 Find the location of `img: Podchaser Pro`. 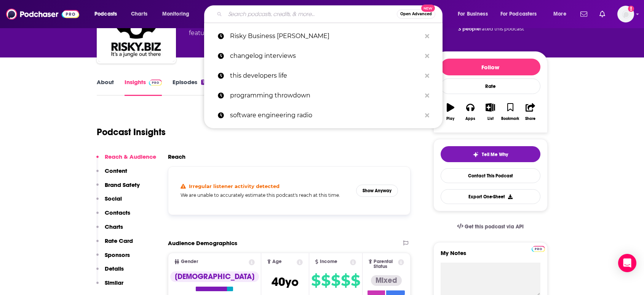

img: Podchaser Pro is located at coordinates (155, 83).